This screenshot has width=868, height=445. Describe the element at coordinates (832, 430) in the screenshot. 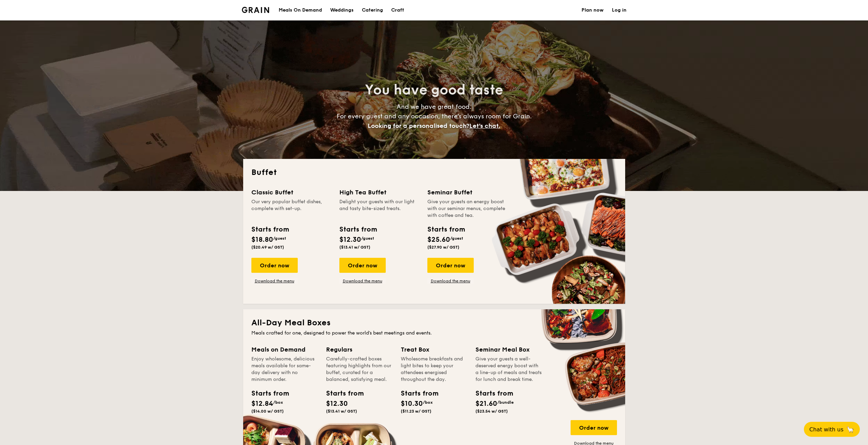

I see `button: Chat with us🦙` at that location.